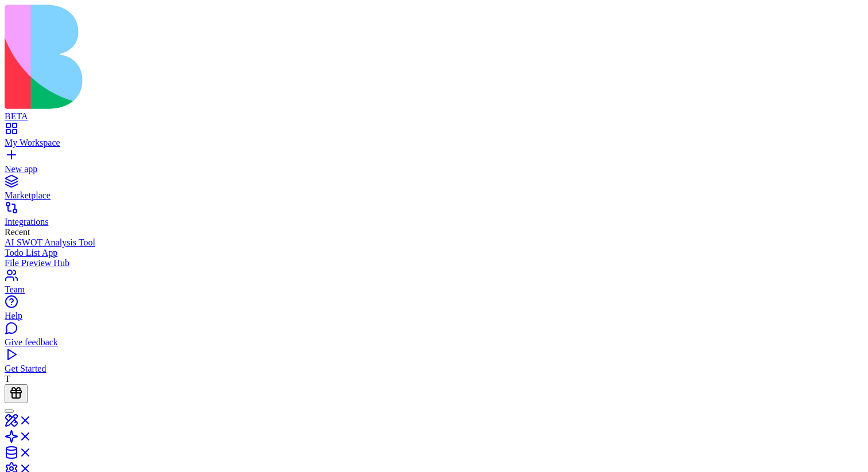 This screenshot has width=868, height=472. What do you see at coordinates (7, 379) in the screenshot?
I see `span: T` at bounding box center [7, 379].